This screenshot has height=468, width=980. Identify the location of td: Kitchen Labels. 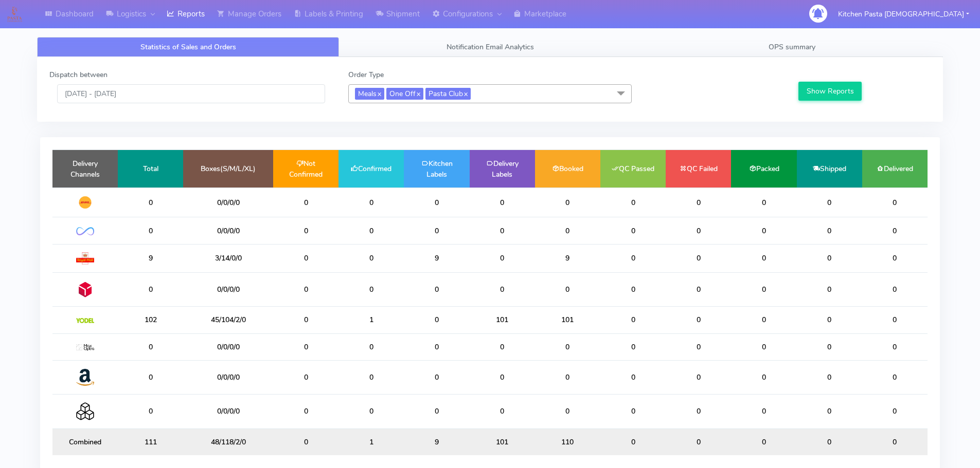
(436, 169).